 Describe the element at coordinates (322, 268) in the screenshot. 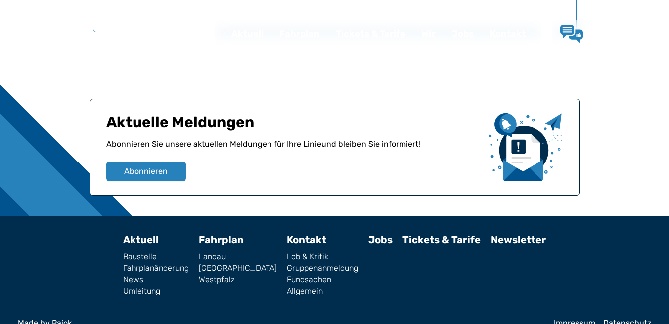

I see `a: Gruppenanmeldung` at that location.